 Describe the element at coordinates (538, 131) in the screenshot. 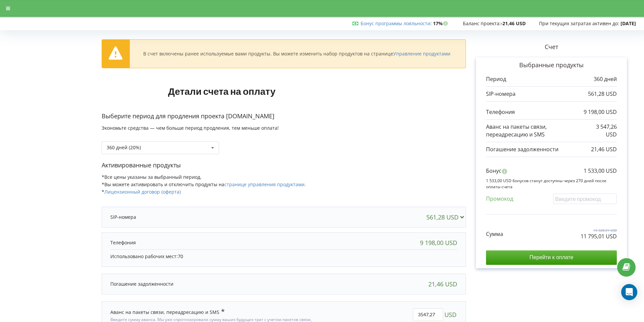

I see `p: Аванс на пакеты связи, переадресацию и SMS` at that location.